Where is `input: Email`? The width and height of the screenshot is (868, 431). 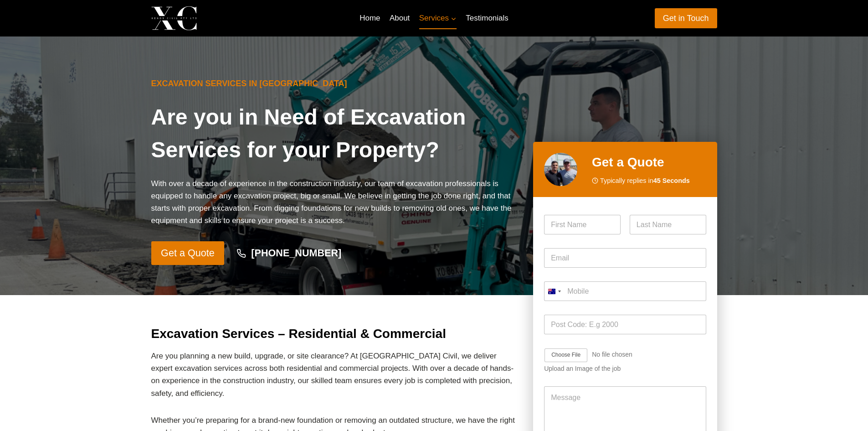 input: Email is located at coordinates (625, 258).